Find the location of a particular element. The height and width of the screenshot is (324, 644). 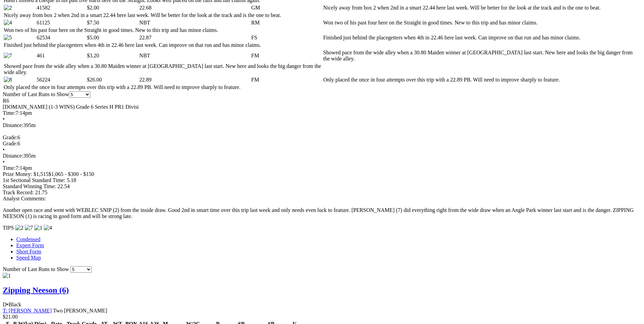

td: RM is located at coordinates (287, 23).